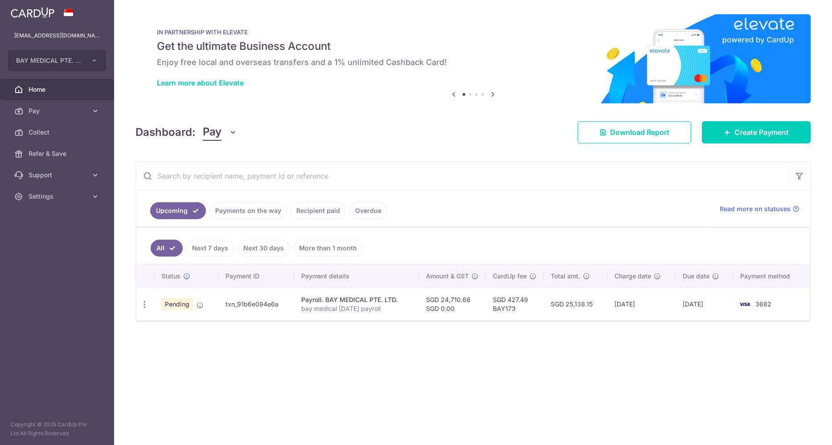 The width and height of the screenshot is (832, 445). Describe the element at coordinates (58, 175) in the screenshot. I see `span: Support` at that location.